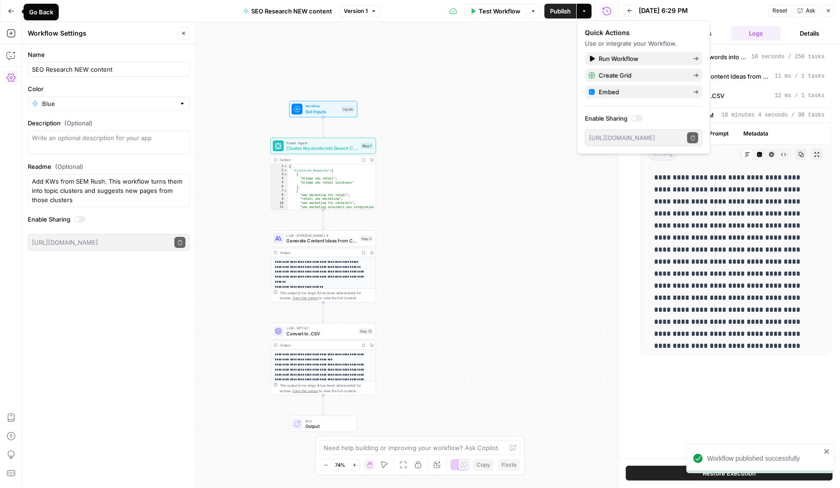 This screenshot has height=488, width=840. Describe the element at coordinates (495, 11) in the screenshot. I see `button: Test Workflow` at that location.